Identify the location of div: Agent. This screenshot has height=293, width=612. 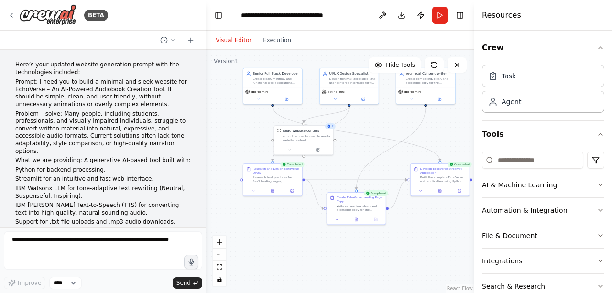
(511, 102).